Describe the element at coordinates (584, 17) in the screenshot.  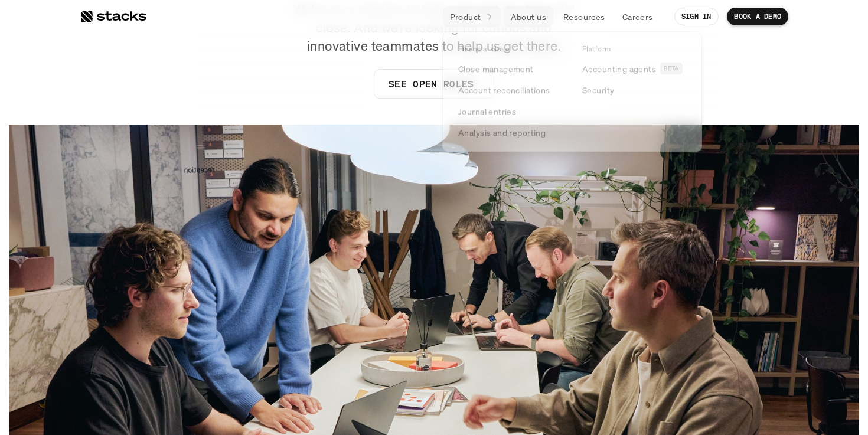
I see `p: Resources` at that location.